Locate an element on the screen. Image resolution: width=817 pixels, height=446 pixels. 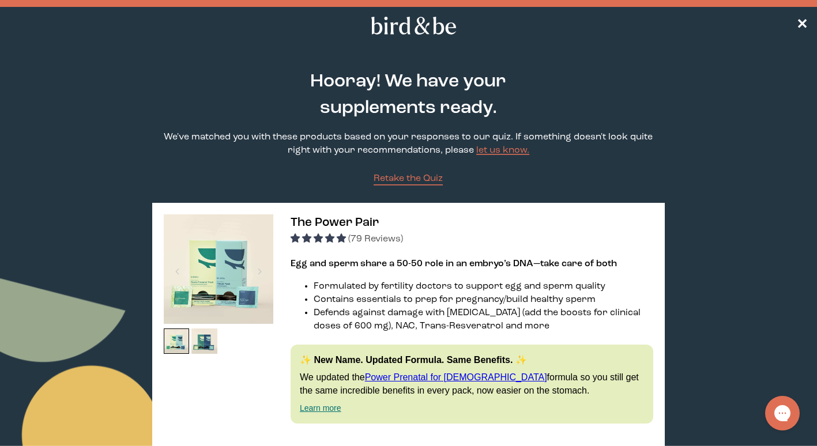
a: Learn more is located at coordinates (320, 408).